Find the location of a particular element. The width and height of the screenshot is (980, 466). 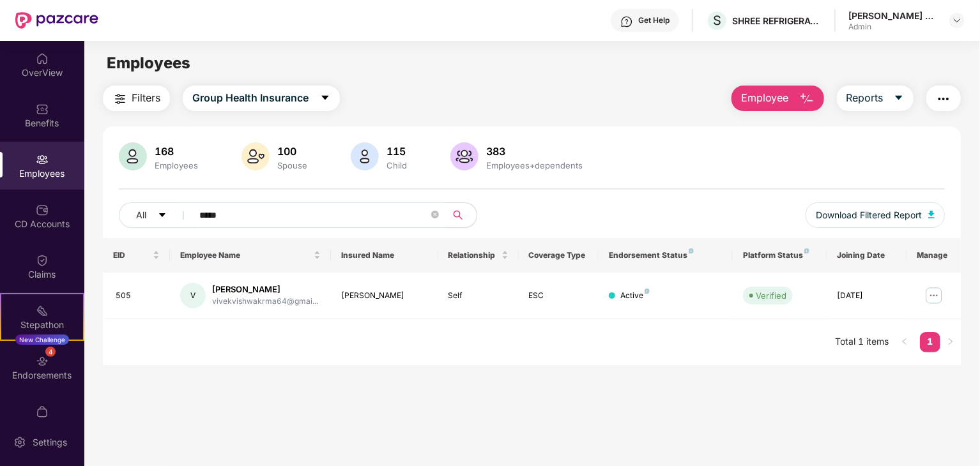

span: left is located at coordinates (904, 342).